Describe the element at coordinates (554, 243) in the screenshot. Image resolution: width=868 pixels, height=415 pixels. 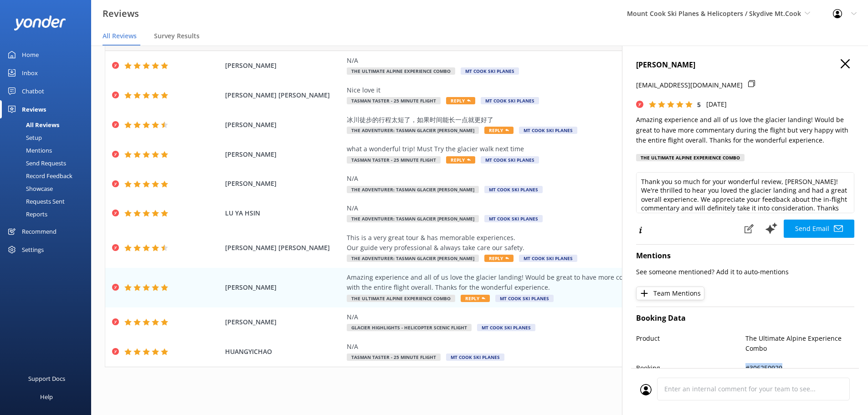
I see `div: This is a very great tour & has memorable experiences. Our guide very professional & always take ...` at that location.